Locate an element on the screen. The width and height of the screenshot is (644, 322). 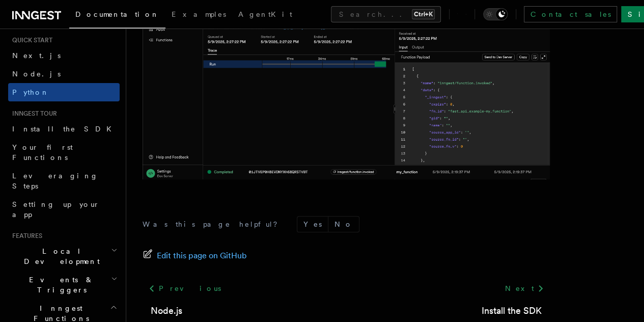
span: Python is located at coordinates (31, 92).